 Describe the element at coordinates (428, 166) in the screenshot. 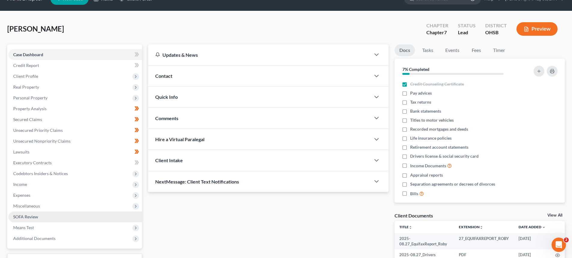

I see `span: Income Documents` at that location.